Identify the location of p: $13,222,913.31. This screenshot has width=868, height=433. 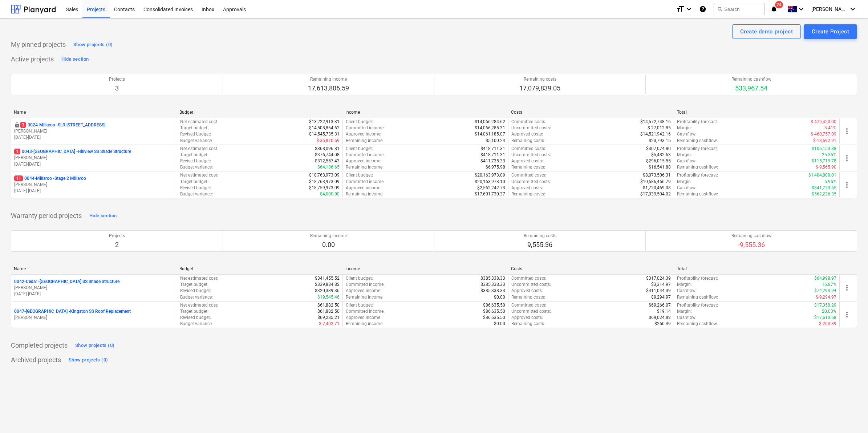
(324, 122).